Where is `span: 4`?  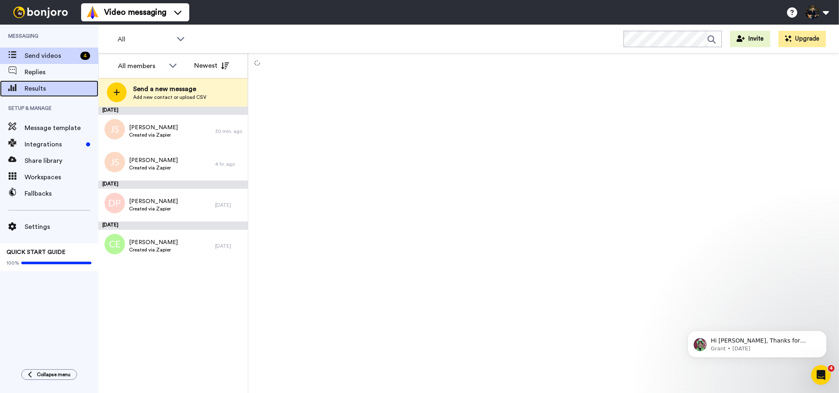 span: 4 is located at coordinates (832, 368).